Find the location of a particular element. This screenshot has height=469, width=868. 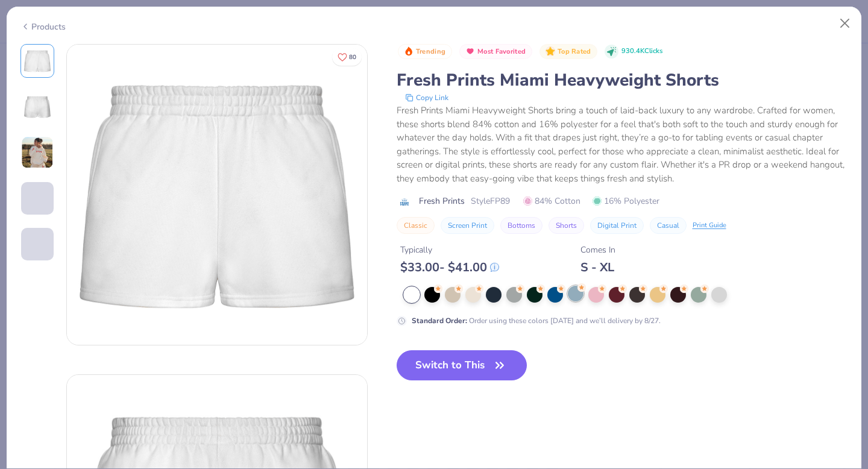

span: 84% Cotton is located at coordinates (552, 201).